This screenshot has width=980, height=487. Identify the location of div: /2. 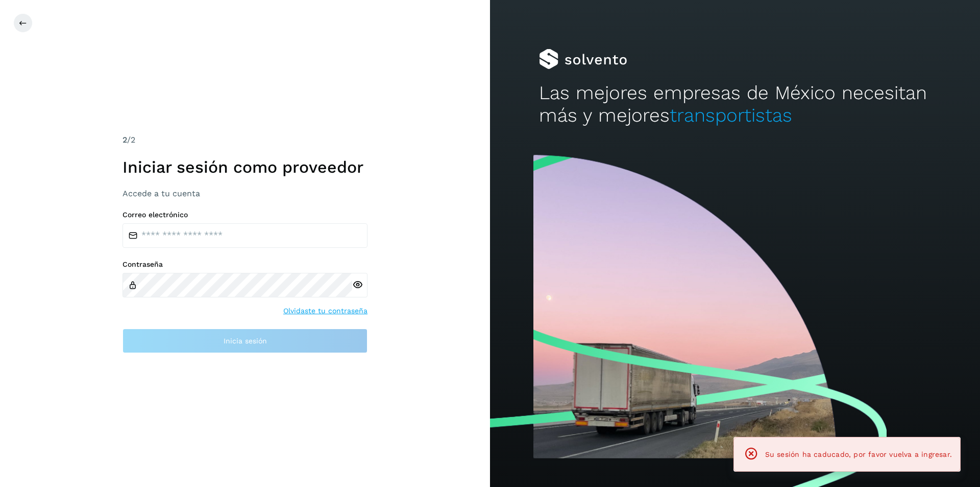
(245, 140).